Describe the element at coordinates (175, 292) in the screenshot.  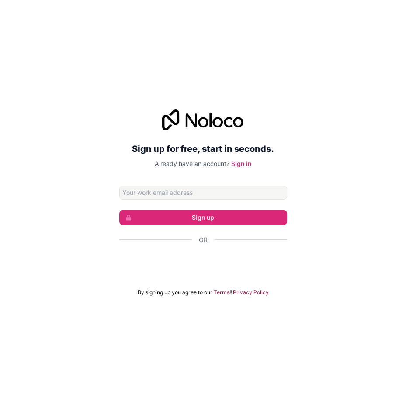
I see `span: By signing up you agree to our` at that location.